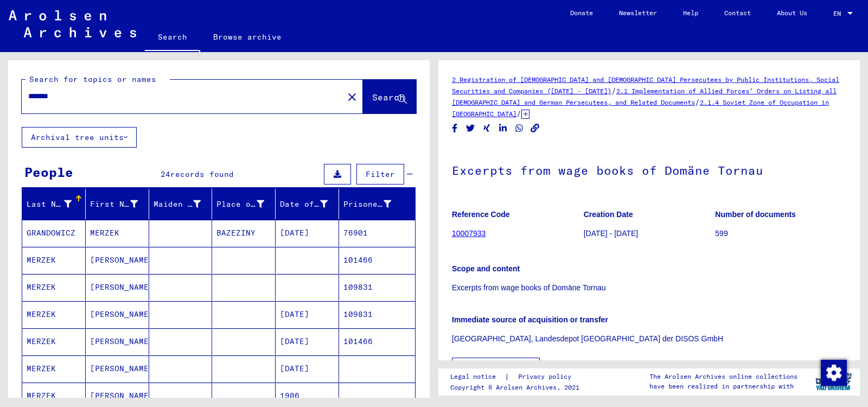  What do you see at coordinates (93, 79) in the screenshot?
I see `mat-label: Search for topics or names` at bounding box center [93, 79].